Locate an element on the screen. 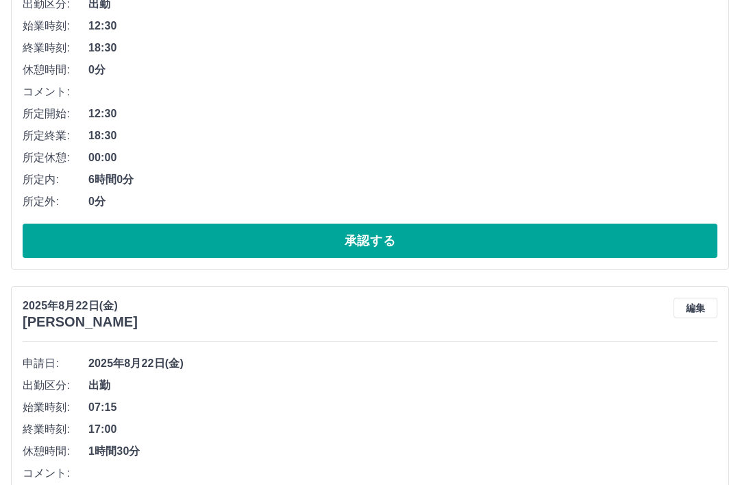  span: 所定終業: is located at coordinates (56, 136).